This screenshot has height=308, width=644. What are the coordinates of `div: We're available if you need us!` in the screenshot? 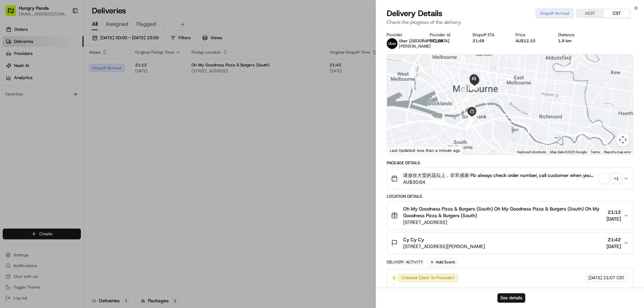 It's located at (61, 73).